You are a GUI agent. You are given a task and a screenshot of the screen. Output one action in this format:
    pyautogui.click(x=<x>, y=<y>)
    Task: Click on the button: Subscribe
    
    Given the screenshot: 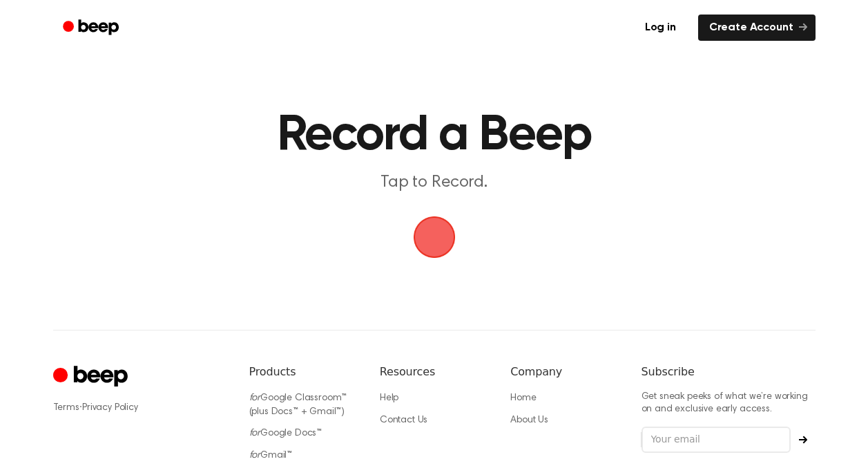 What is the action you would take?
    pyautogui.click(x=803, y=439)
    